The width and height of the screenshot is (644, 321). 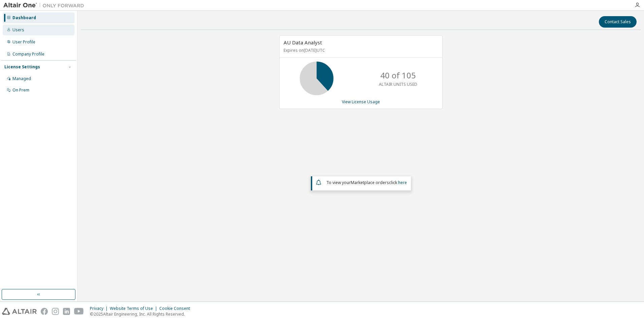 I want to click on img: altair_logo.svg, so click(x=20, y=311).